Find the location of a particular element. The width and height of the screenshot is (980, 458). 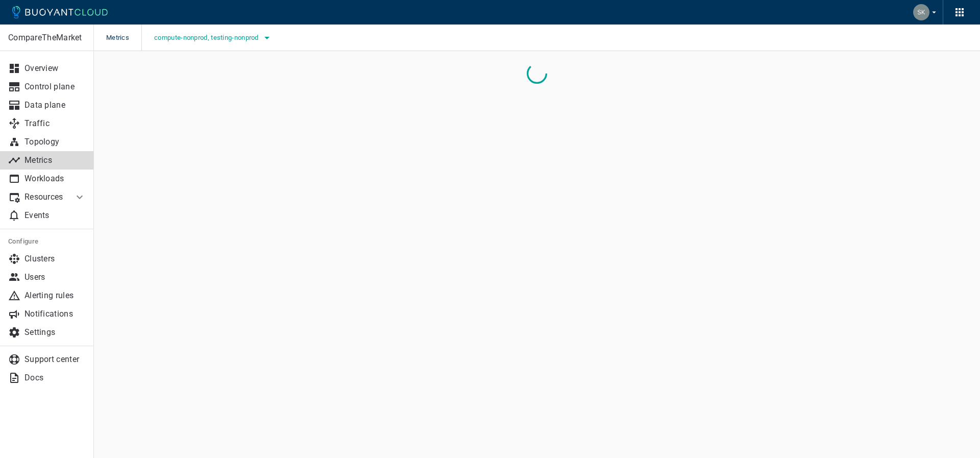

p: Notifications is located at coordinates (55, 314).